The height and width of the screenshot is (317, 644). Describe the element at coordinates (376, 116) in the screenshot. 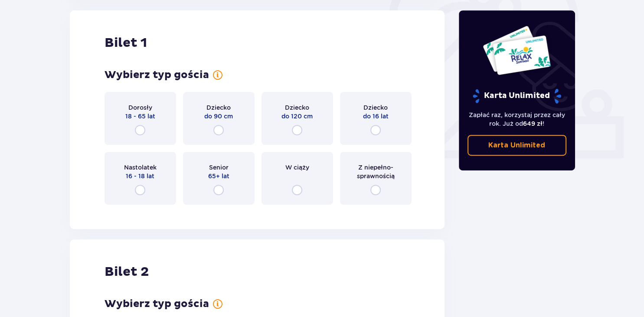

I see `span: do 16 lat` at that location.